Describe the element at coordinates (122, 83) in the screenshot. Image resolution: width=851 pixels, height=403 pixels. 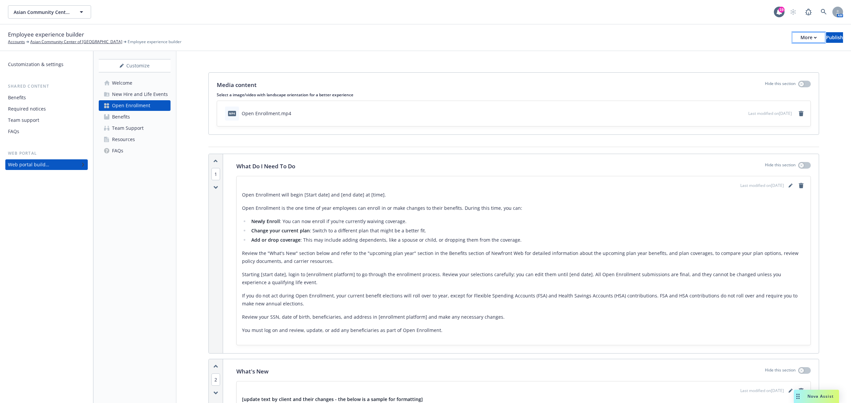
I see `div: Welcome` at that location.